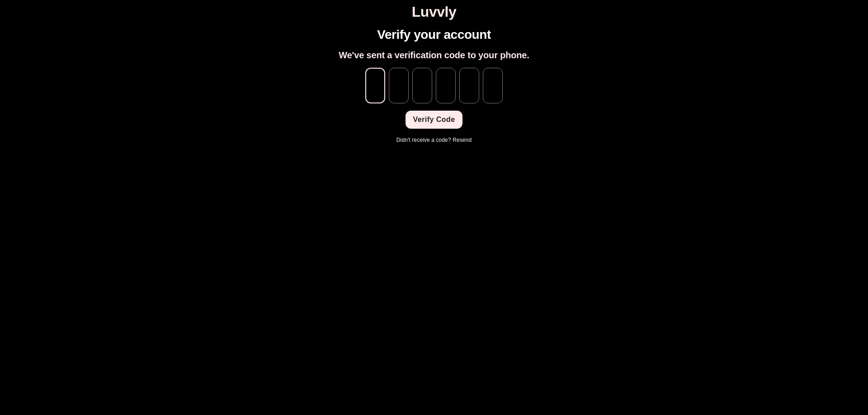 The height and width of the screenshot is (415, 868). I want to click on h1: Luvvly, so click(434, 12).